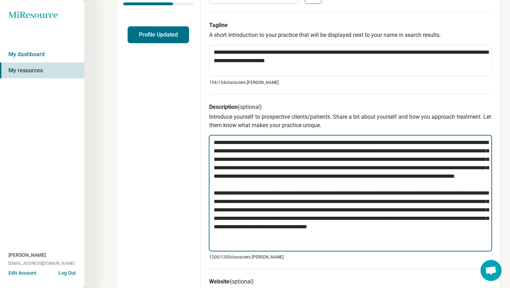  I want to click on button: Log Out, so click(67, 272).